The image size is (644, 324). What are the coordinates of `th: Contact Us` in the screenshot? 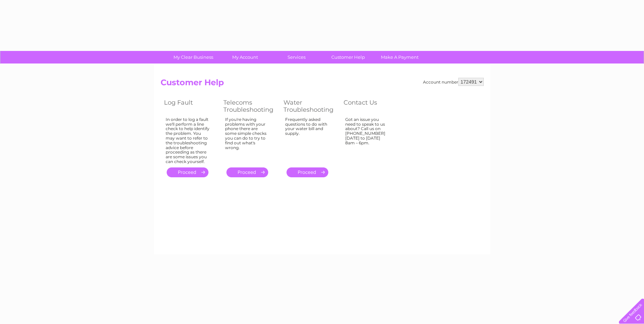 It's located at (370, 106).